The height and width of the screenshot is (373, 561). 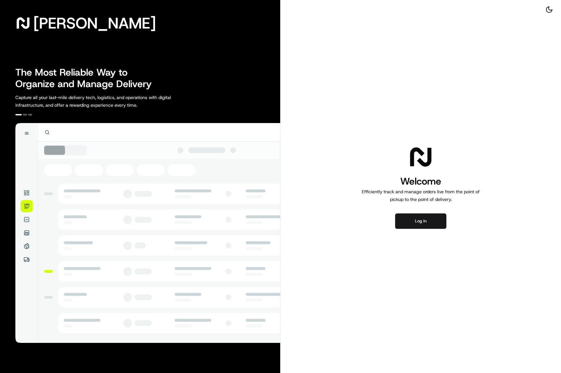 I want to click on button: Log in, so click(x=421, y=221).